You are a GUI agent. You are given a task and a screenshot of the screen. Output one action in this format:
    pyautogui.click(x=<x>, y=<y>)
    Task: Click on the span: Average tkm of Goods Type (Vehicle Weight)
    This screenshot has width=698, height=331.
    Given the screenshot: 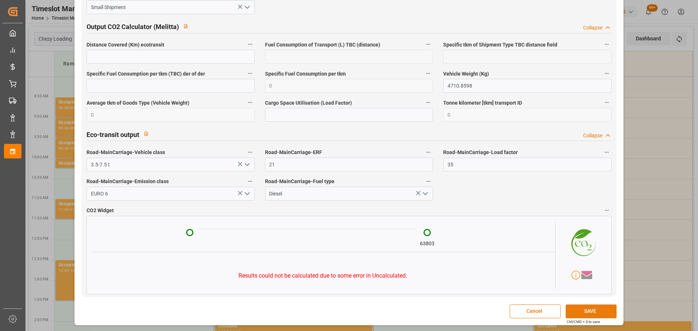 What is the action you would take?
    pyautogui.click(x=138, y=103)
    